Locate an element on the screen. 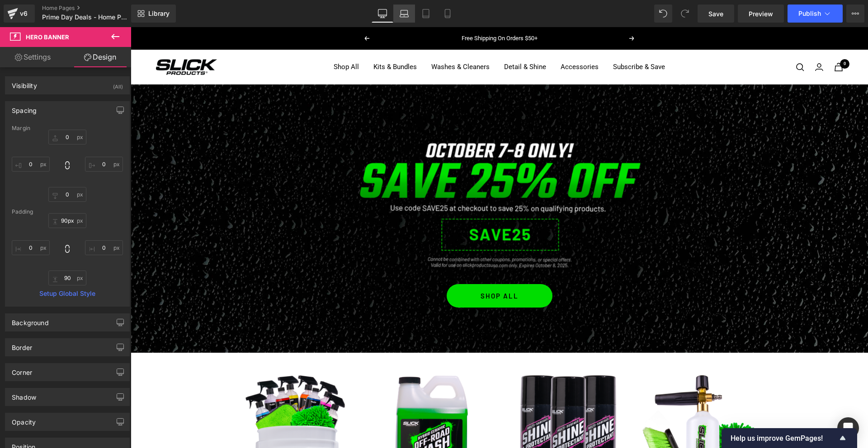 Image resolution: width=868 pixels, height=448 pixels. a: Accessories is located at coordinates (449, 40).